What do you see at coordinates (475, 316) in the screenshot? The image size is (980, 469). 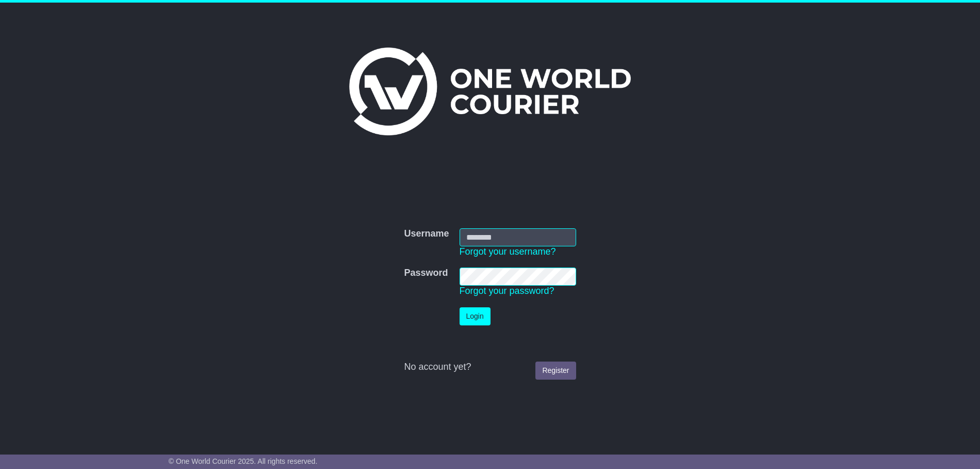 I see `button: Login` at bounding box center [475, 316].